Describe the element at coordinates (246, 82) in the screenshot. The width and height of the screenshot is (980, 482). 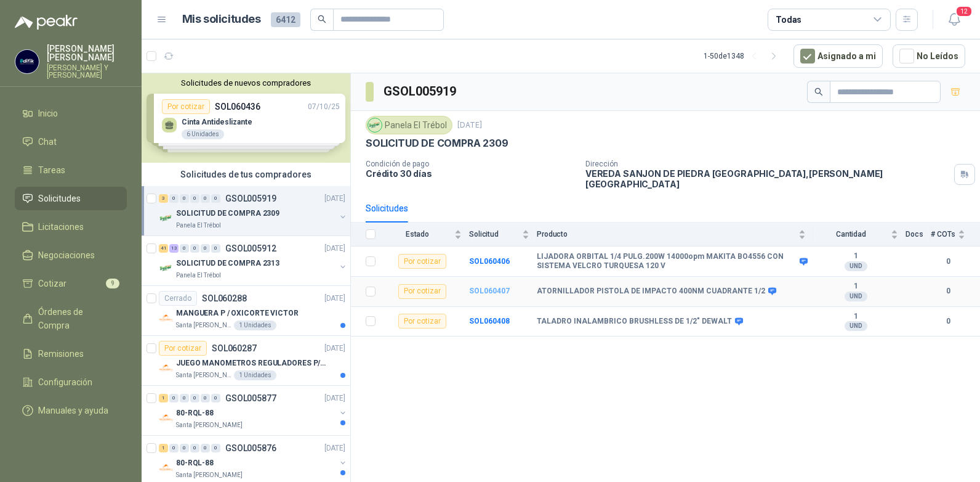
I see `button: Solicitudes de nuevos compradores` at that location.